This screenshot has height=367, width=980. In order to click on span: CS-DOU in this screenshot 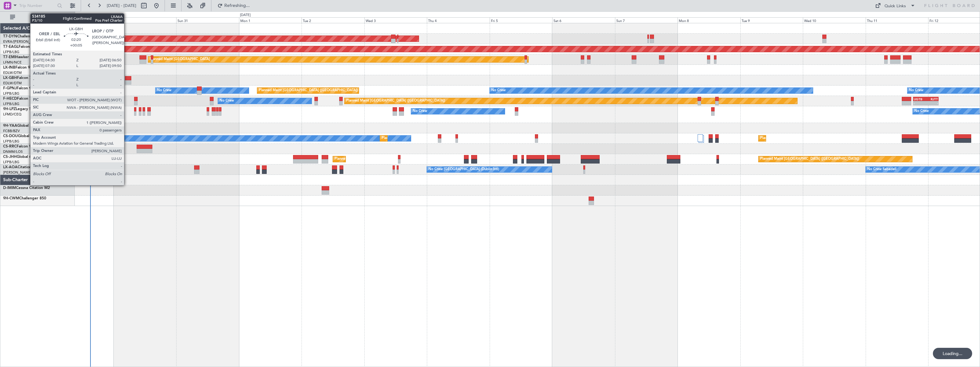, I will do `click(11, 137)`.